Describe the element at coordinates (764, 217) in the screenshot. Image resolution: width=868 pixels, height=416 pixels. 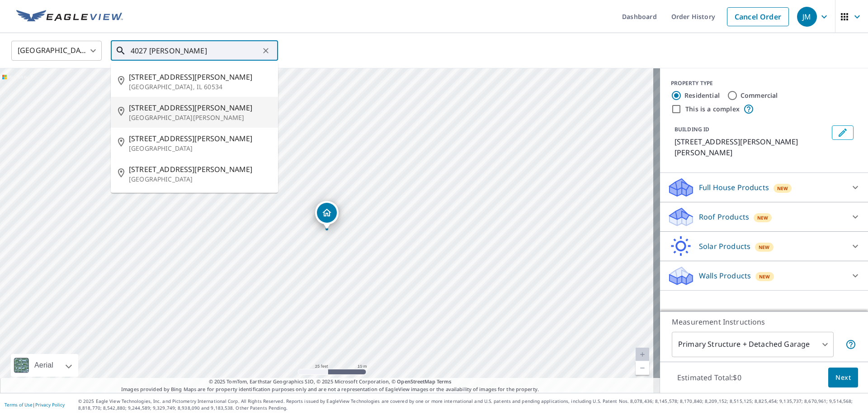
I see `div: Roof ProductsNew` at that location.